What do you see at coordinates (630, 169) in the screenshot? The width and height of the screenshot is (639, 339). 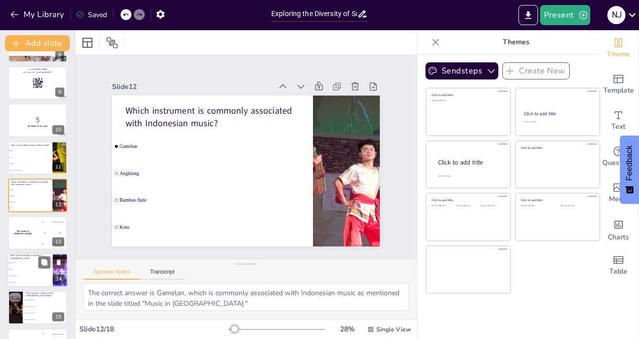 I see `button: Feedback - Show survey` at bounding box center [630, 169].